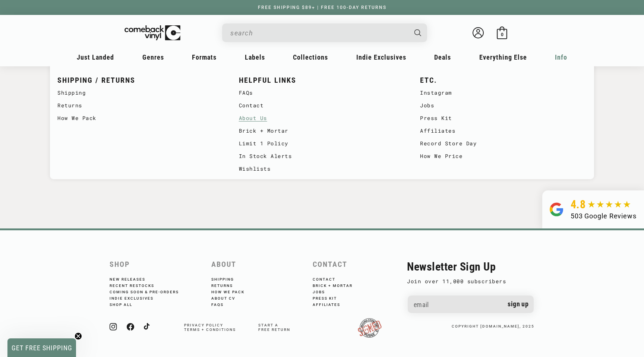  Describe the element at coordinates (503, 156) in the screenshot. I see `a: How We Price` at that location.